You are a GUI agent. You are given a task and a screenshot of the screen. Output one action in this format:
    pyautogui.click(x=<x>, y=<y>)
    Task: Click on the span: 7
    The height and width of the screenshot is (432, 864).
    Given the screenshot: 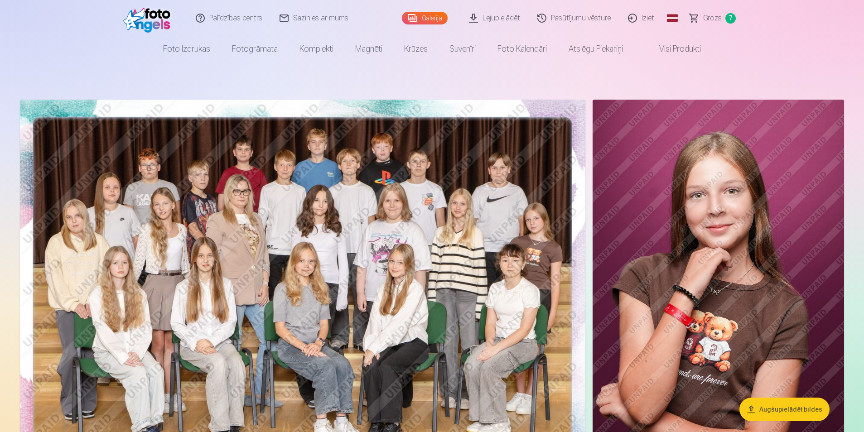 What is the action you would take?
    pyautogui.click(x=731, y=18)
    